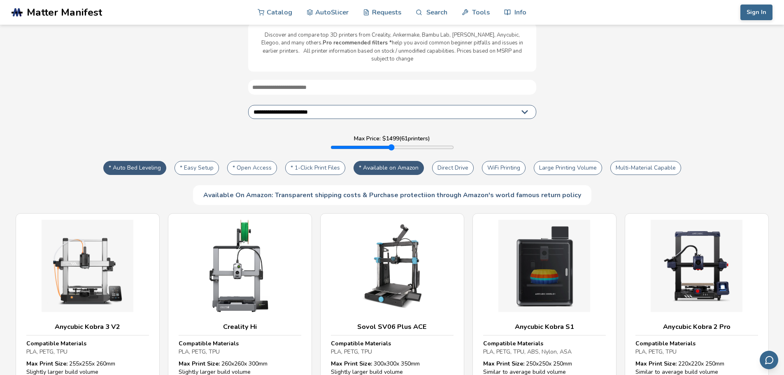  I want to click on button: Multi-Material Capable, so click(645, 168).